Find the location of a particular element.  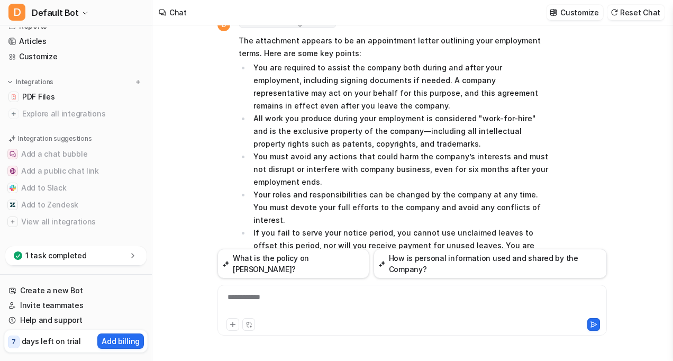

span: Explore all integrations is located at coordinates (83, 114).